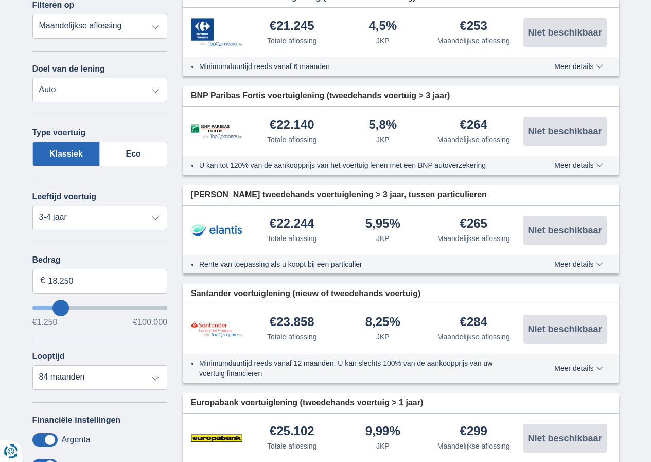  What do you see at coordinates (133, 154) in the screenshot?
I see `label: Eco` at bounding box center [133, 154].